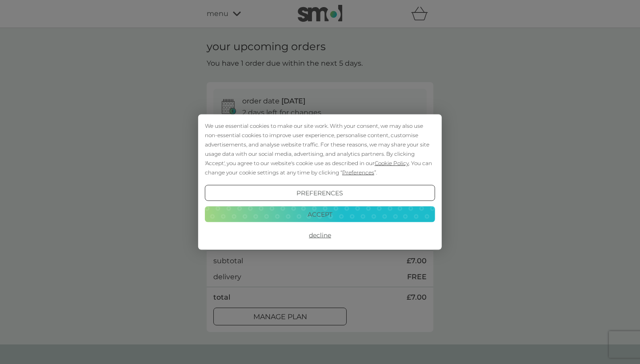 The width and height of the screenshot is (640, 364). Describe the element at coordinates (320, 193) in the screenshot. I see `button: Preferences` at that location.